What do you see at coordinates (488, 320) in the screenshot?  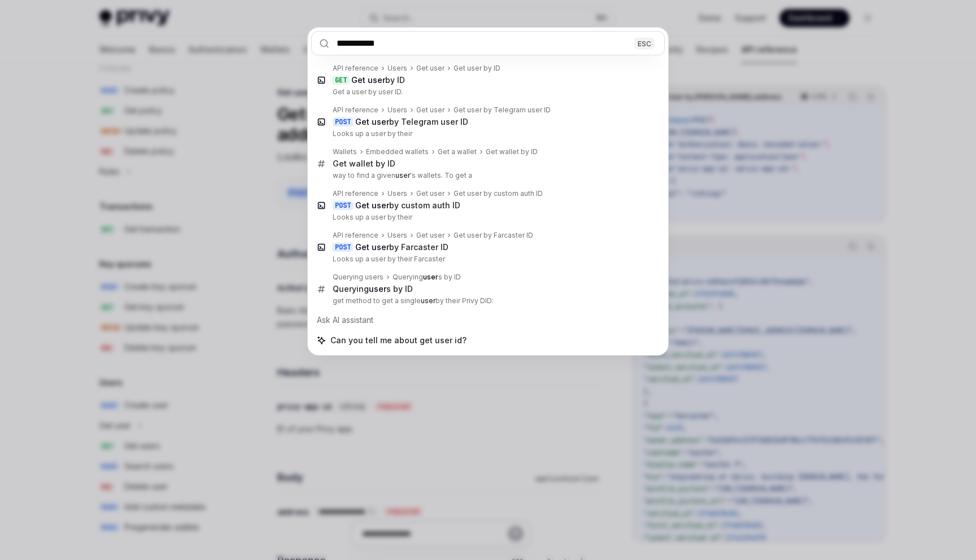 I see `div: Ask AI assistant` at bounding box center [488, 320].